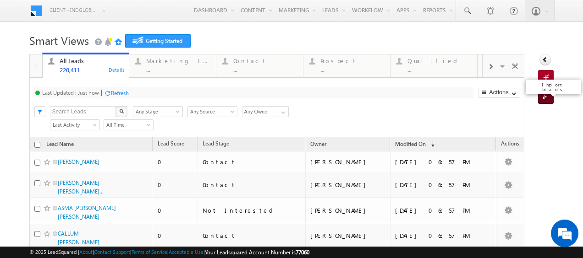 The width and height of the screenshot is (583, 258). Describe the element at coordinates (302, 252) in the screenshot. I see `span: 77060` at that location.